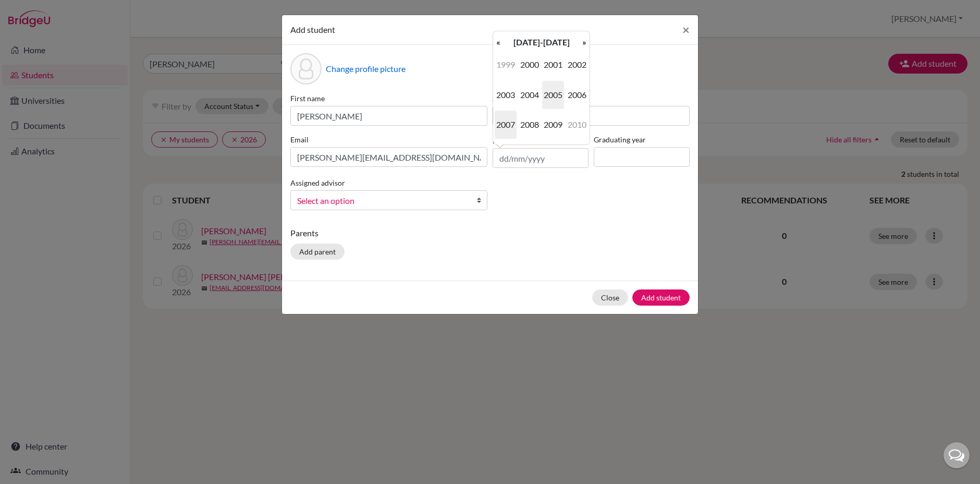  What do you see at coordinates (577, 125) in the screenshot?
I see `span: 2010` at bounding box center [577, 125].